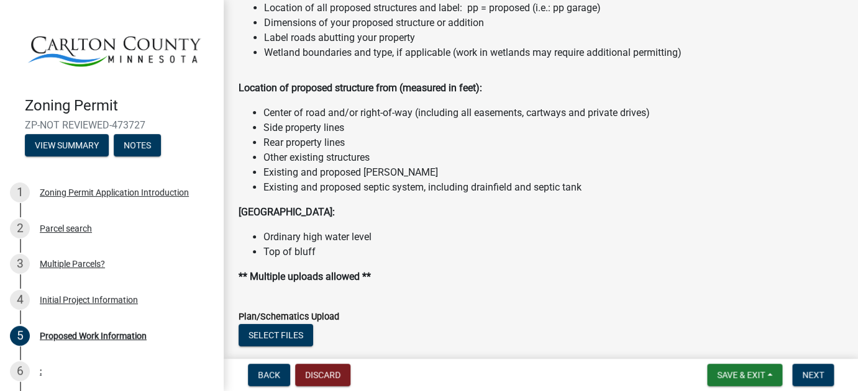 The height and width of the screenshot is (391, 858). I want to click on div: Proposed Work Information, so click(93, 336).